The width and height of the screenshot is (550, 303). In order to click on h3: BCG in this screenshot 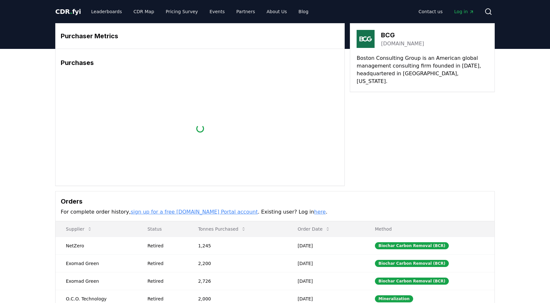, I will do `click(402, 35)`.